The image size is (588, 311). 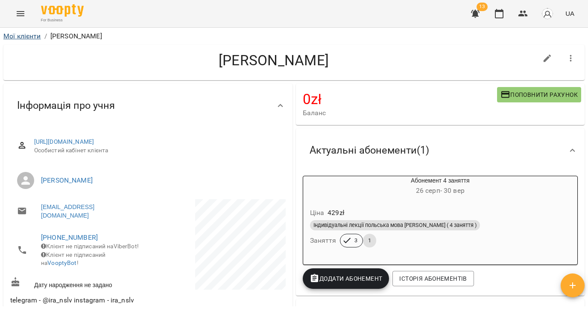 I want to click on div: Дату народження не задано, so click(x=78, y=283).